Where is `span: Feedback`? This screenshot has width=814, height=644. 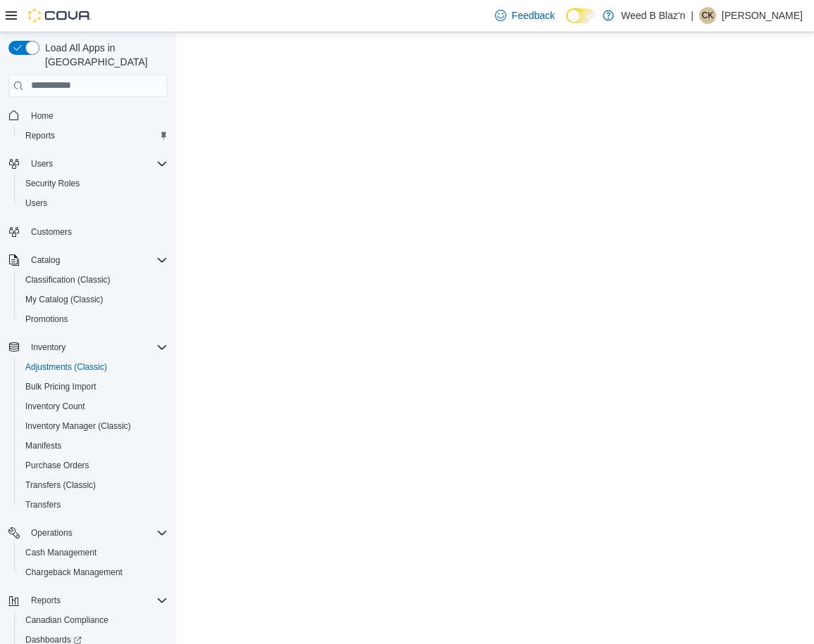 span: Feedback is located at coordinates (533, 16).